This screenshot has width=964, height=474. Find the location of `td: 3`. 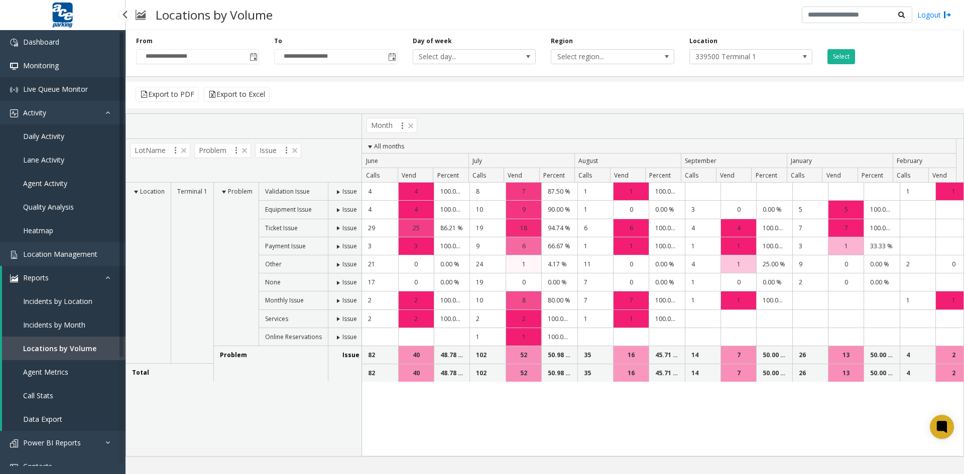

td: 3 is located at coordinates (702, 210).